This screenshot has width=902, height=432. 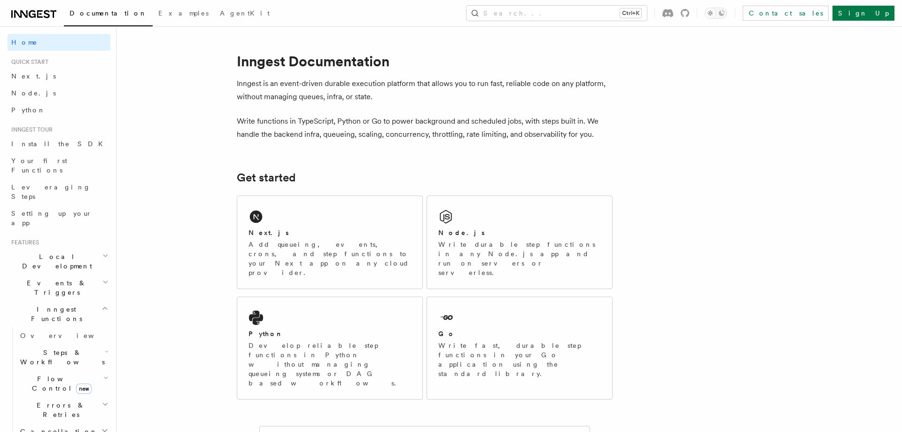 What do you see at coordinates (108, 15) in the screenshot?
I see `a: Documentation` at bounding box center [108, 15].